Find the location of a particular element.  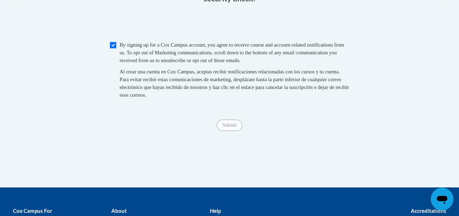

b: About is located at coordinates (119, 210).